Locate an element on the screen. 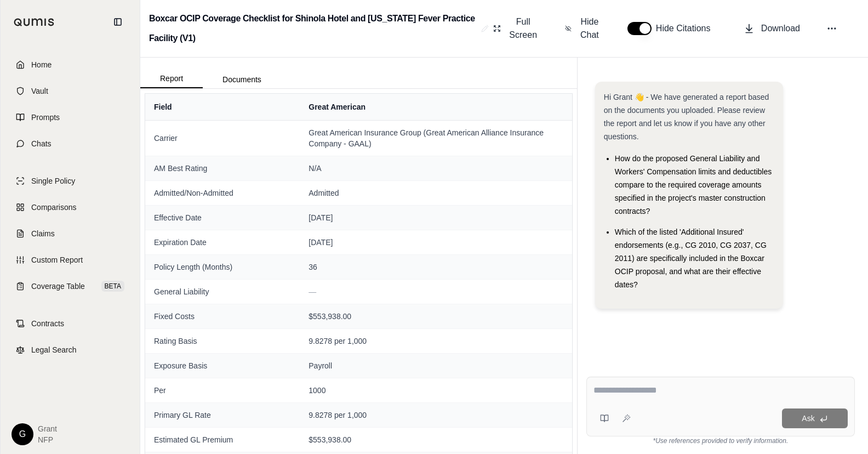  a: Comparisons is located at coordinates (70, 207).